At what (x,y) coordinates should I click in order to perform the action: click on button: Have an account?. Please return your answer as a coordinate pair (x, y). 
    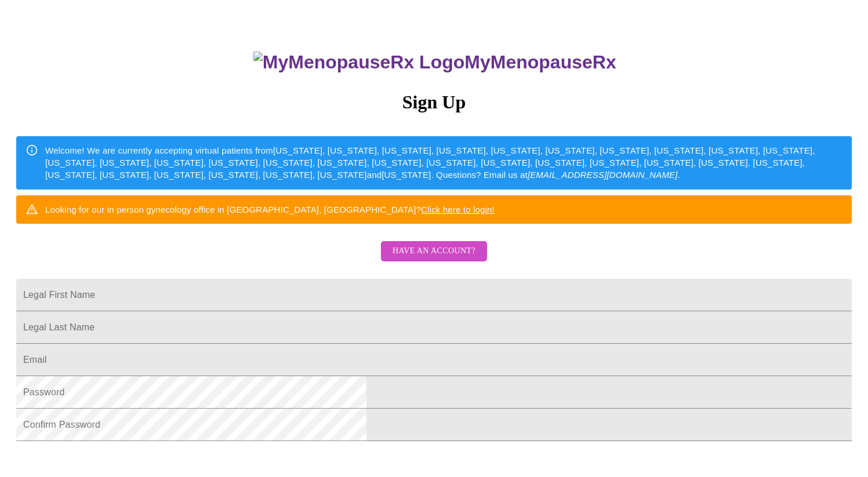
    Looking at the image, I should click on (434, 251).